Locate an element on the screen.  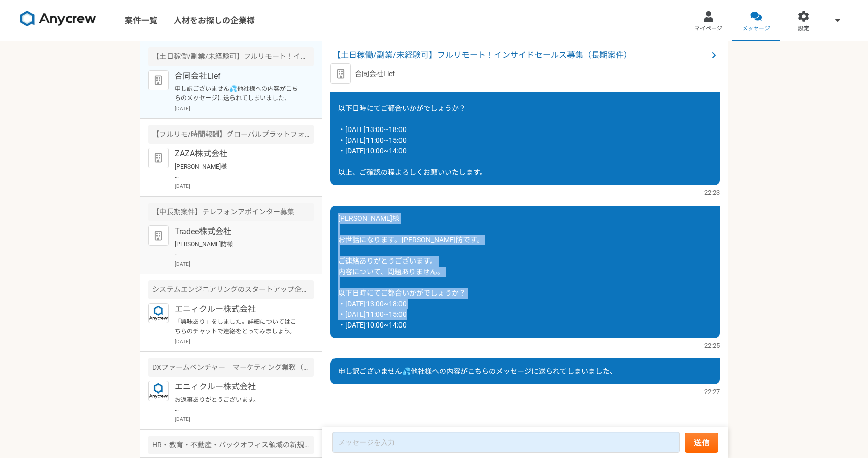
div: 【土日稼働/副業/未経験可】フルリモート！インサイドセールス募集（長期案件） is located at coordinates (231, 56).